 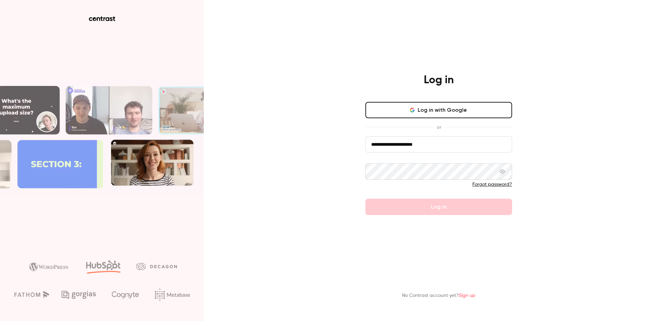 What do you see at coordinates (439, 295) in the screenshot?
I see `p: No Contrast account yet?` at bounding box center [439, 295].